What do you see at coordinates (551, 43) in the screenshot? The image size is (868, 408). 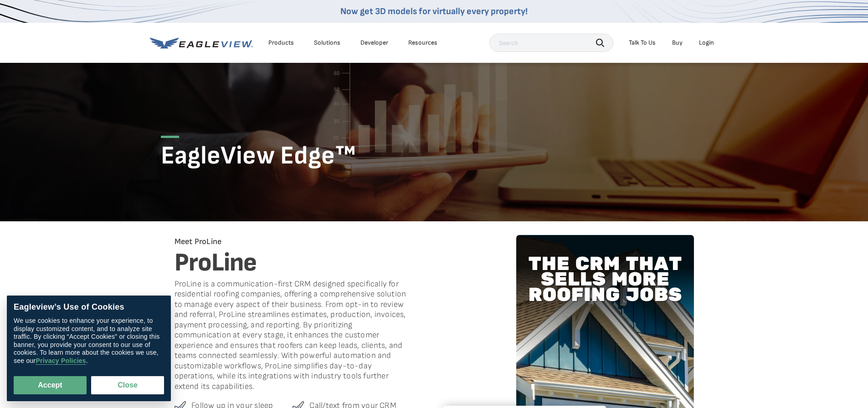 I see `input: Search` at bounding box center [551, 43].